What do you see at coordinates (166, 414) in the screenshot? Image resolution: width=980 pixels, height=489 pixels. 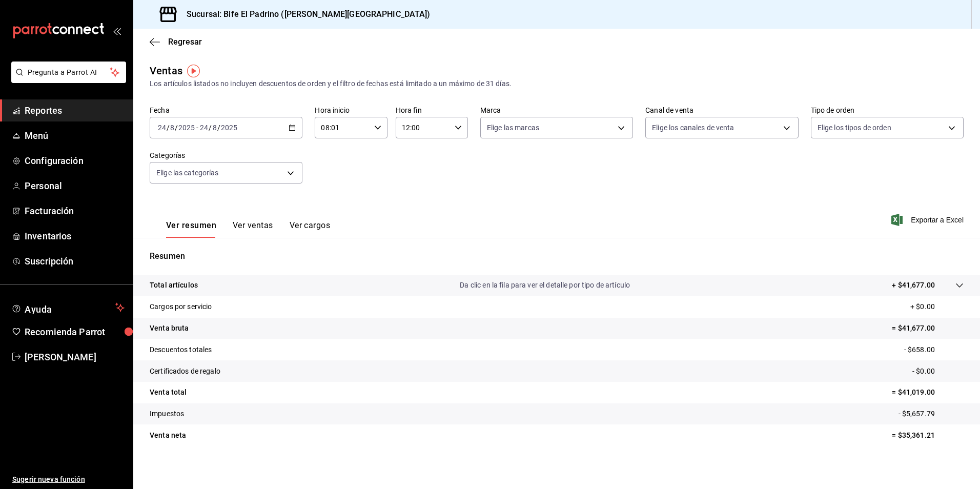 I see `p: Impuestos` at bounding box center [166, 414].